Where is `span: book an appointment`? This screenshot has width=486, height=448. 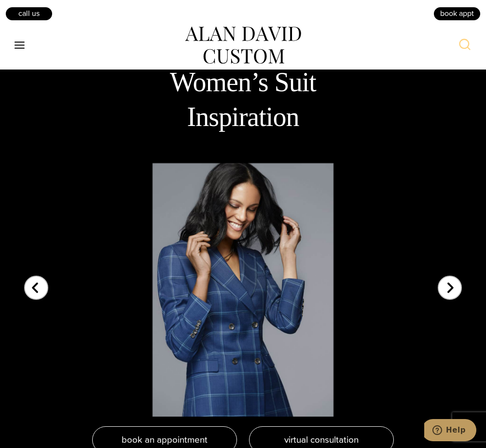 span: book an appointment is located at coordinates (165, 439).